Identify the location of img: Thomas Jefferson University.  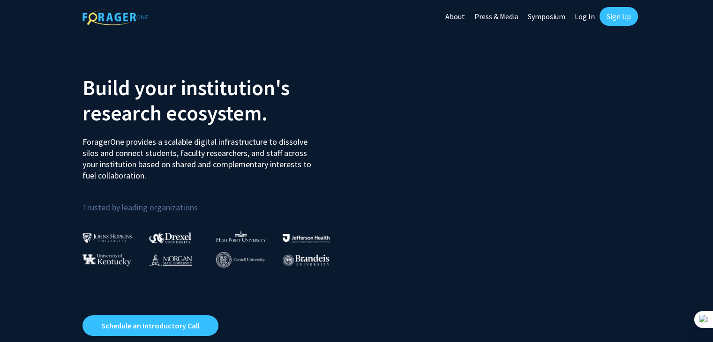
(306, 238).